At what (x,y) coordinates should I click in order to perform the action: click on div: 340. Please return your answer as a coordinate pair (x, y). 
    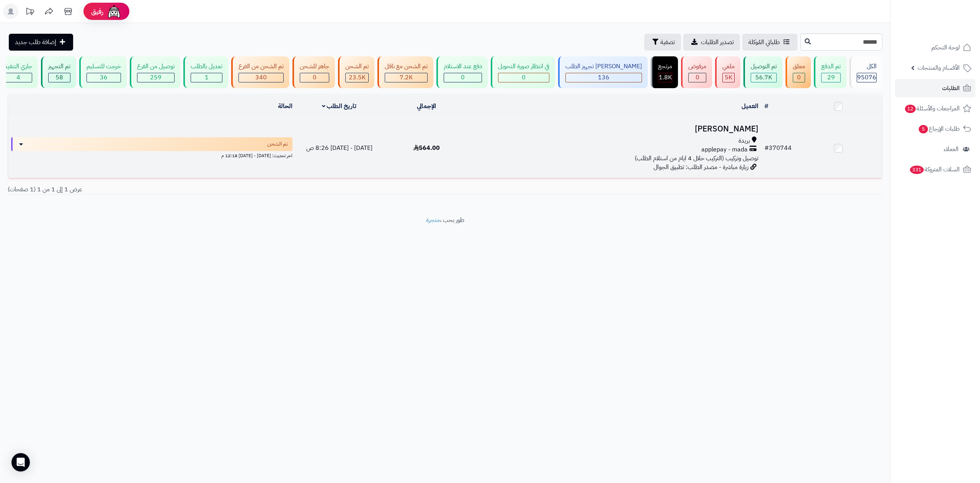
    Looking at the image, I should click on (261, 77).